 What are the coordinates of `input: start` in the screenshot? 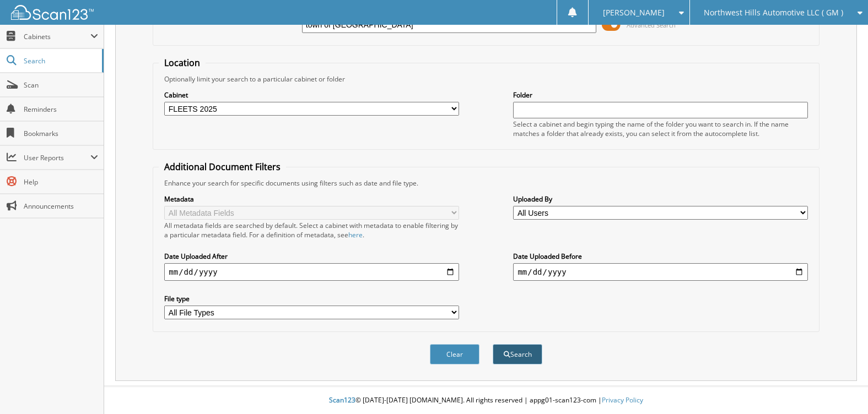 It's located at (311, 272).